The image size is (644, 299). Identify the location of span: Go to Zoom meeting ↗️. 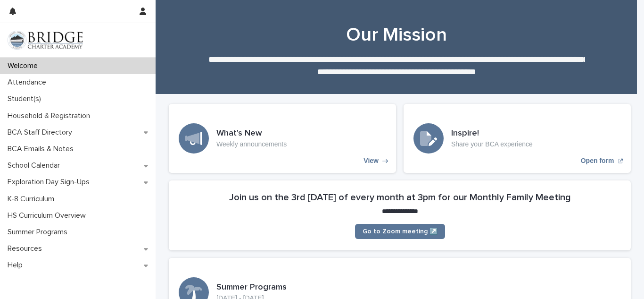
(400, 231).